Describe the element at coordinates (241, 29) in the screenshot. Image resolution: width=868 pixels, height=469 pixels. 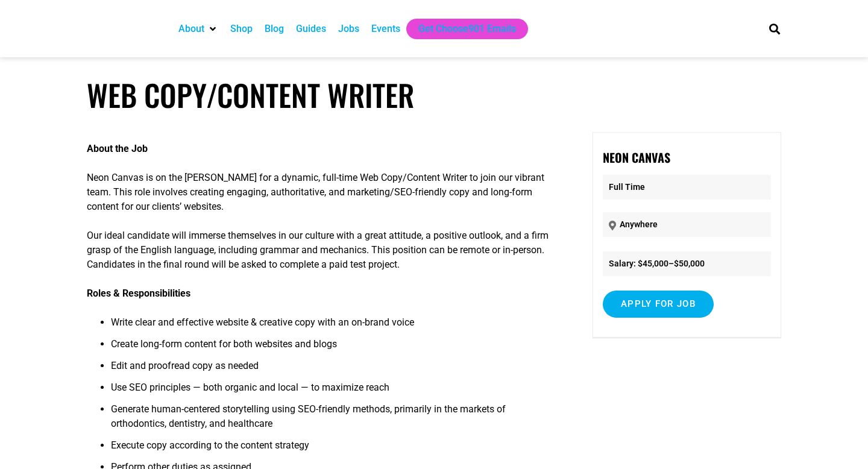
I see `a: Shop` at that location.